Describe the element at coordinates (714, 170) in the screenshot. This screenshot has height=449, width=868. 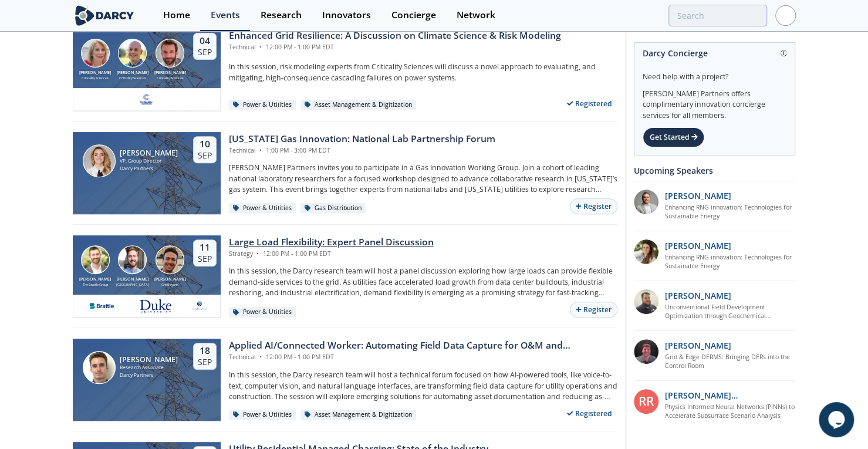
I see `div: Upcoming Speakers` at that location.